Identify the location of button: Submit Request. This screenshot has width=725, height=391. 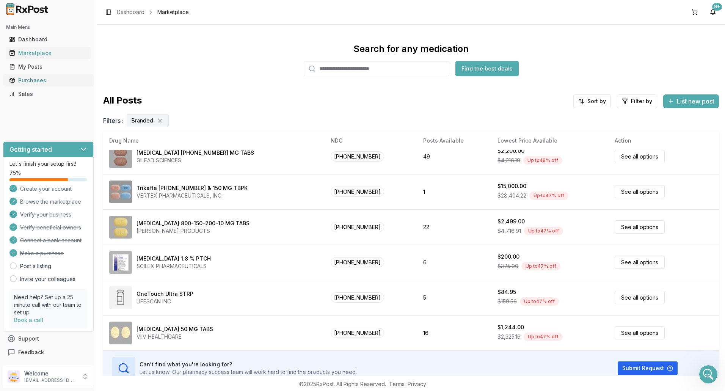
(648, 368).